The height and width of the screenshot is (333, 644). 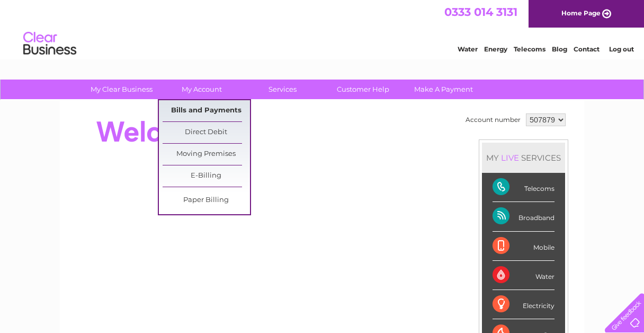 I want to click on a: Energy, so click(x=496, y=49).